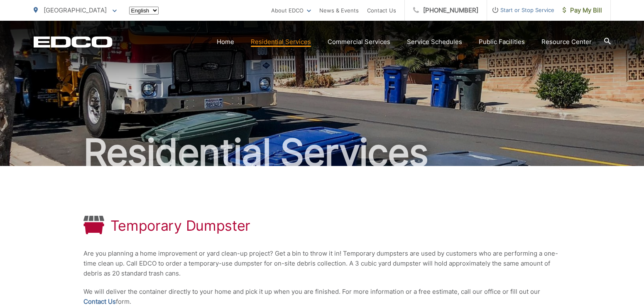 This screenshot has height=305, width=644. What do you see at coordinates (382, 10) in the screenshot?
I see `a: Contact Us` at bounding box center [382, 10].